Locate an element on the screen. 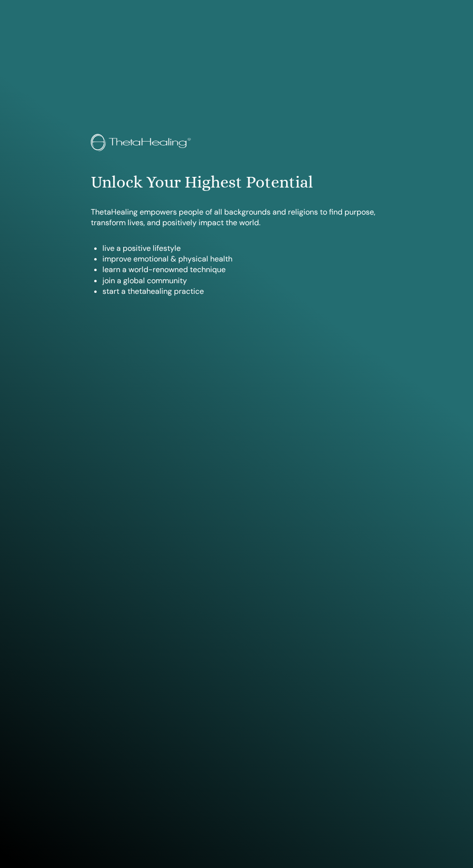  li: improve emotional & physical health is located at coordinates (242, 259).